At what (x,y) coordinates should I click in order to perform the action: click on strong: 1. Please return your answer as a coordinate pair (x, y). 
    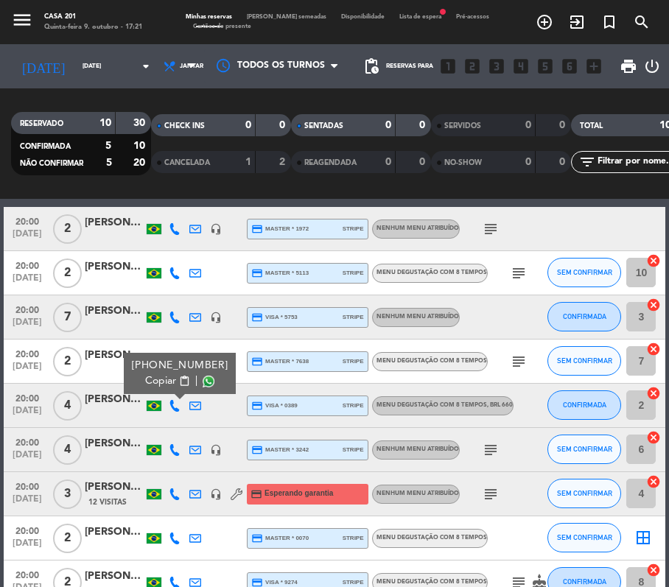
    Looking at the image, I should click on (248, 162).